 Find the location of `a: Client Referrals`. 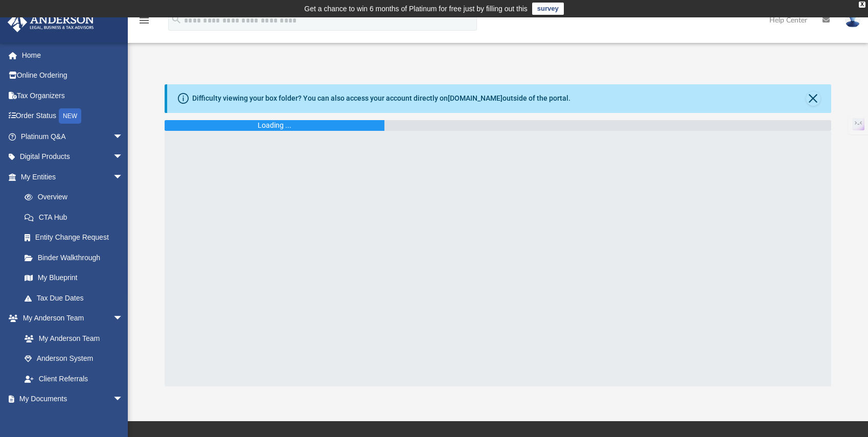

a: Client Referrals is located at coordinates (73, 379).